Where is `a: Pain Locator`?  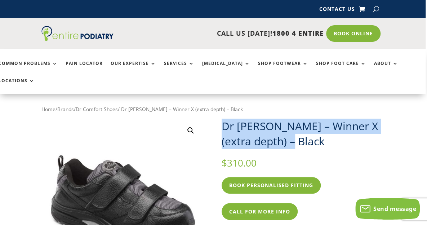 a: Pain Locator is located at coordinates (84, 68).